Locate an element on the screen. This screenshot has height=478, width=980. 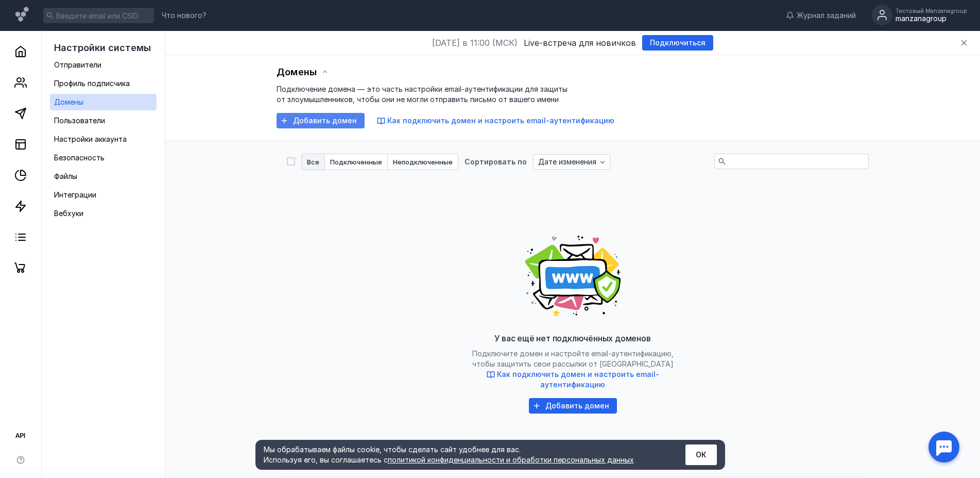
a: Вебхуки is located at coordinates (103, 213).